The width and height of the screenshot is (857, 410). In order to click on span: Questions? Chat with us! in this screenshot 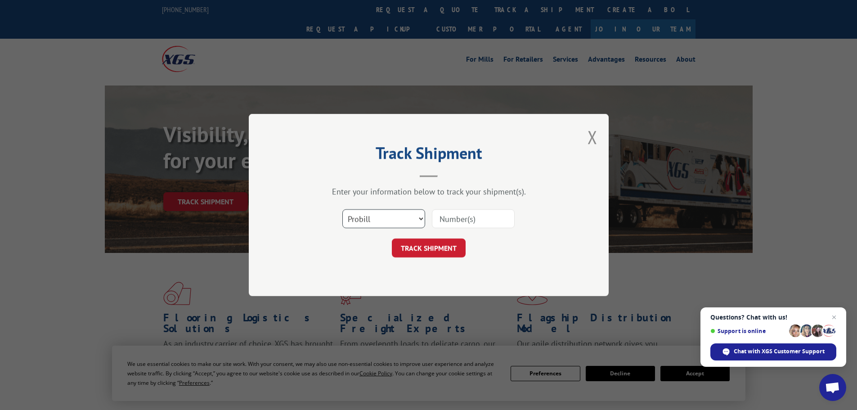, I will do `click(773, 317)`.